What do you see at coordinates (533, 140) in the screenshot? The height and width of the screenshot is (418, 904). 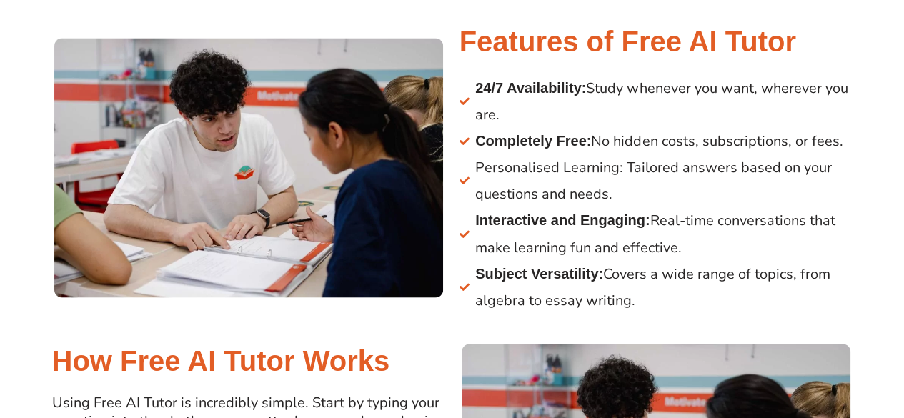 I see `b: Completely Free:` at bounding box center [533, 140].